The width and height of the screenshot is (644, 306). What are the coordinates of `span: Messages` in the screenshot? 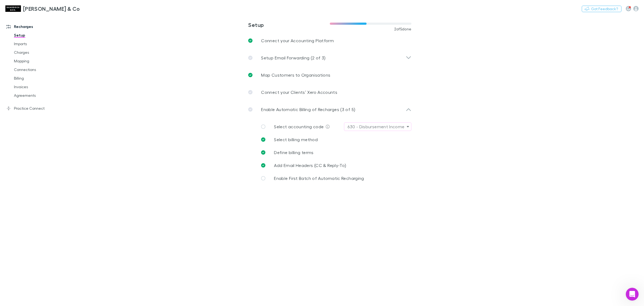 It's located at (54, 183).